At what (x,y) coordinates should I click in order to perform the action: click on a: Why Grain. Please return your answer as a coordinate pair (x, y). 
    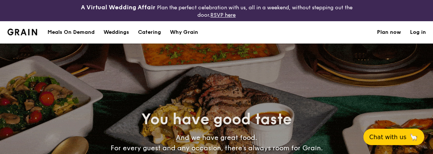
    Looking at the image, I should click on (184, 32).